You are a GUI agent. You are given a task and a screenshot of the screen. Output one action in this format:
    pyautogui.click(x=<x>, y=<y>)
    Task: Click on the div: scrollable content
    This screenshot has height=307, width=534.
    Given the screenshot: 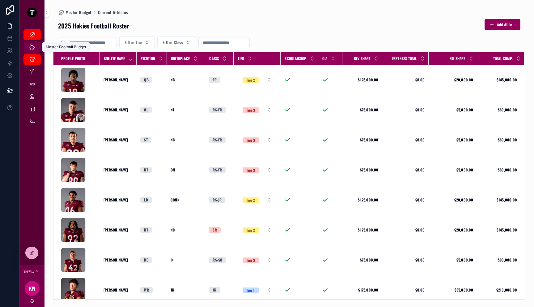 What is the action you would take?
    pyautogui.click(x=32, y=80)
    